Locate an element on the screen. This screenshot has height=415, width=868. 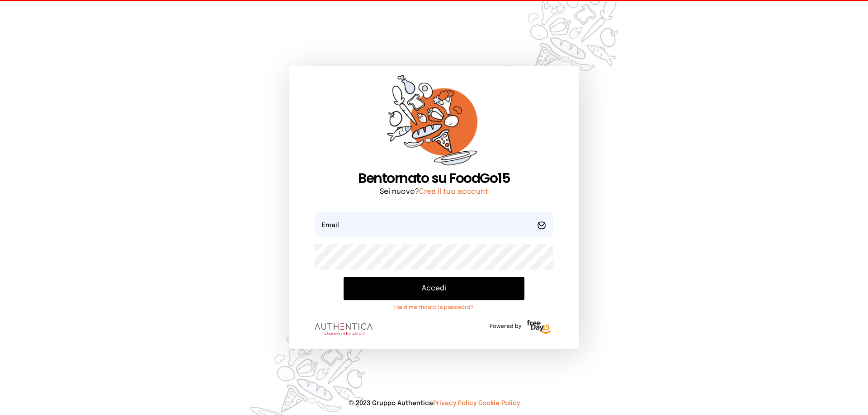
a: Cookie Policy is located at coordinates (499, 403).